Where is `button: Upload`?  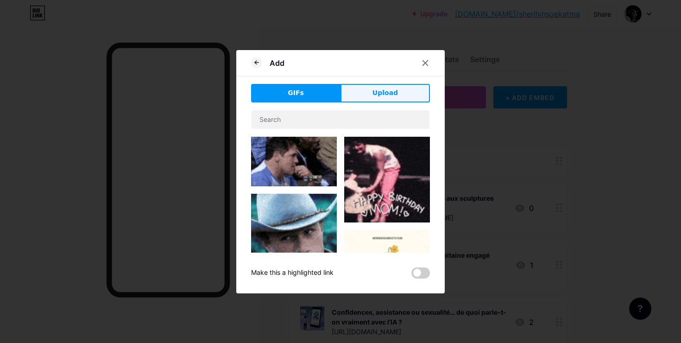
button: Upload is located at coordinates (385, 93).